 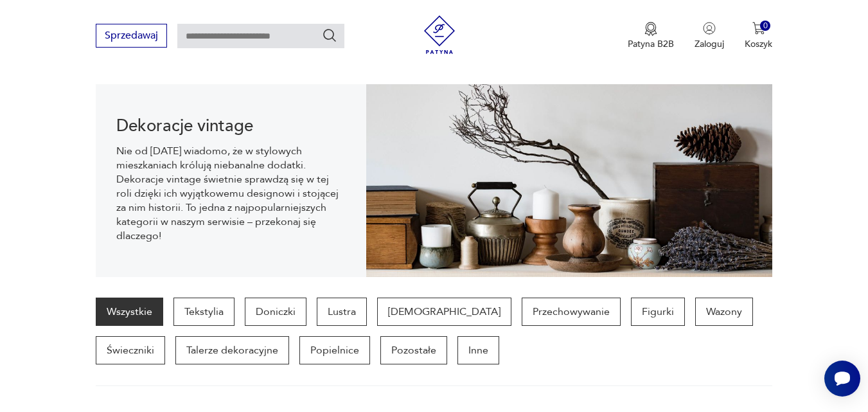 I want to click on a: Figurki, so click(x=657, y=312).